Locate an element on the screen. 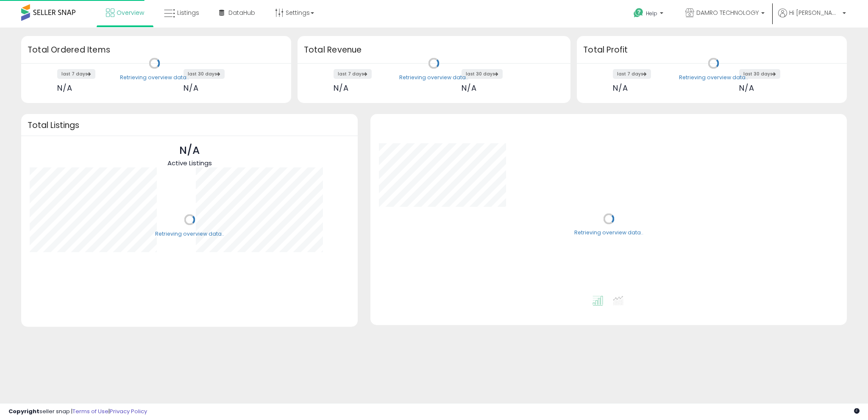 The image size is (868, 420). span: Listings is located at coordinates (188, 13).